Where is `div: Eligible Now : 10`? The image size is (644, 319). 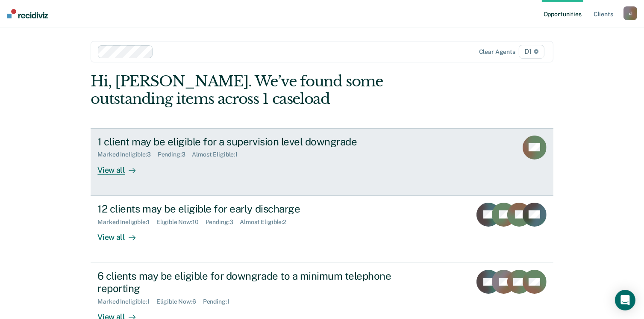
div: Eligible Now : 10 is located at coordinates (181, 222).